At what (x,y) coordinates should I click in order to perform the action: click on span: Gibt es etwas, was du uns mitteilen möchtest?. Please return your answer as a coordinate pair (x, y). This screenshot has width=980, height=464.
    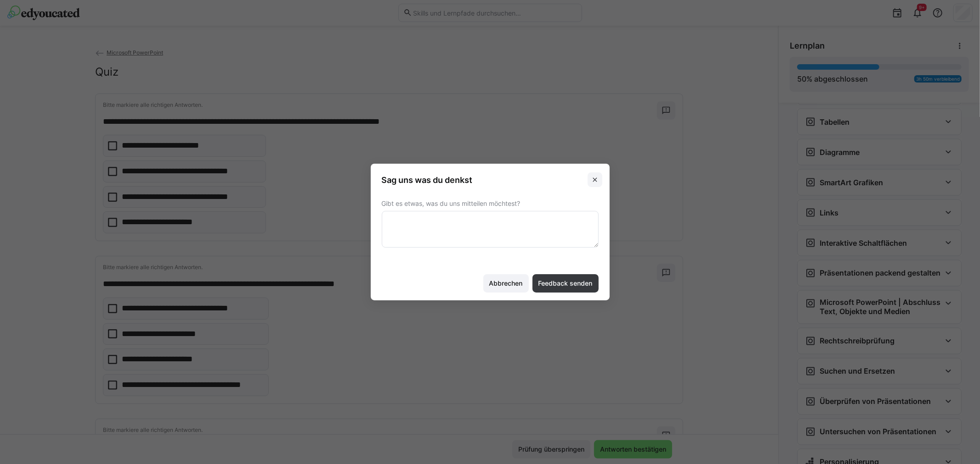
    Looking at the image, I should click on (490, 203).